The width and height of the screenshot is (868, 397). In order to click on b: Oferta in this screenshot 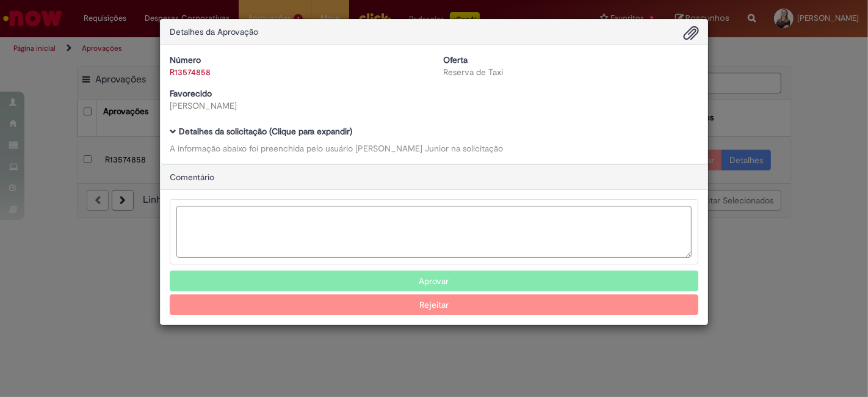, I will do `click(455, 60)`.